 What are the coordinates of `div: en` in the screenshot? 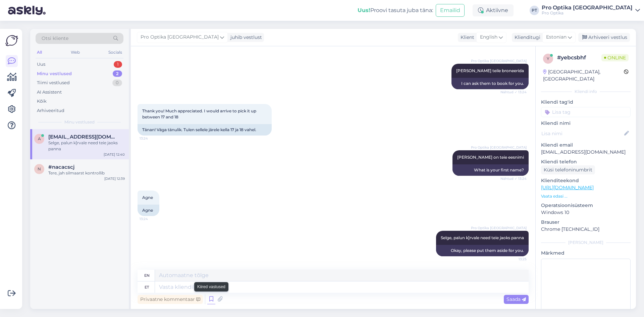 It's located at (147, 275).